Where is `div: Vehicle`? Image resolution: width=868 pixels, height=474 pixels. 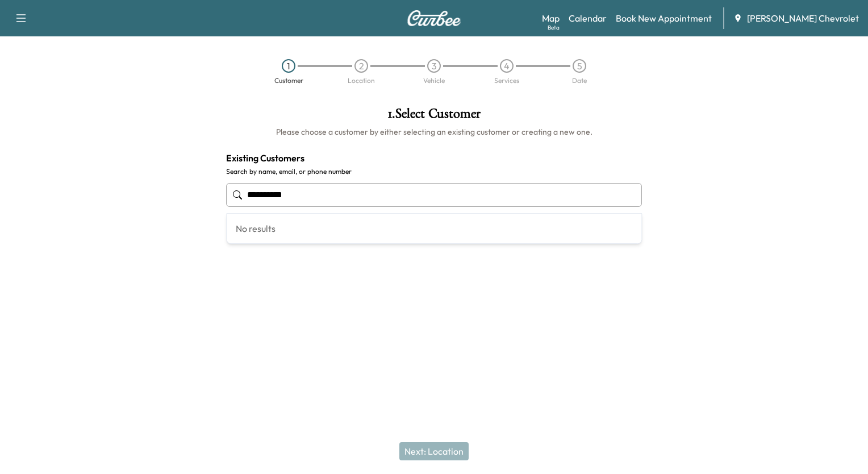 div: Vehicle is located at coordinates (434, 81).